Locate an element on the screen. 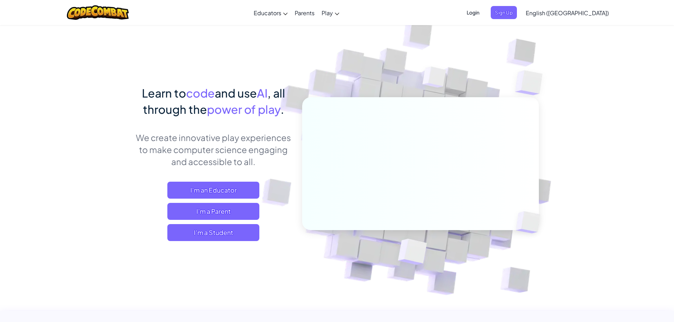 The image size is (674, 322). img: CodeCombat logo is located at coordinates (98, 12).